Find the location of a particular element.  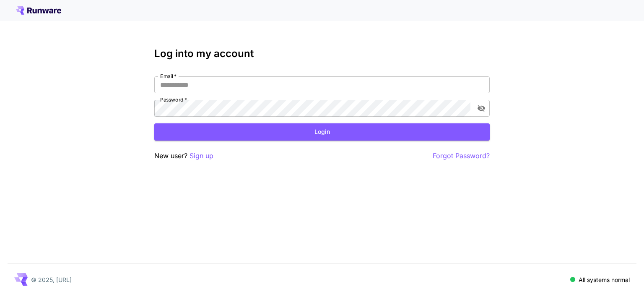

p: Sign up is located at coordinates (201, 156).